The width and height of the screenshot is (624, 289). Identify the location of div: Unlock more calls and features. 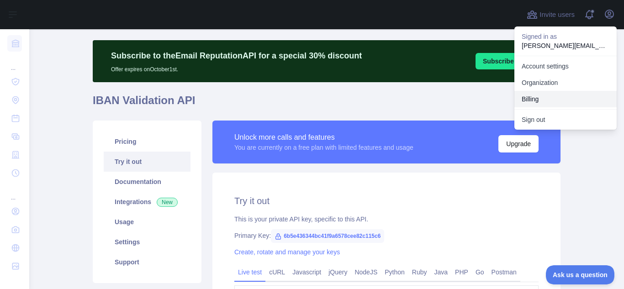
(324, 138).